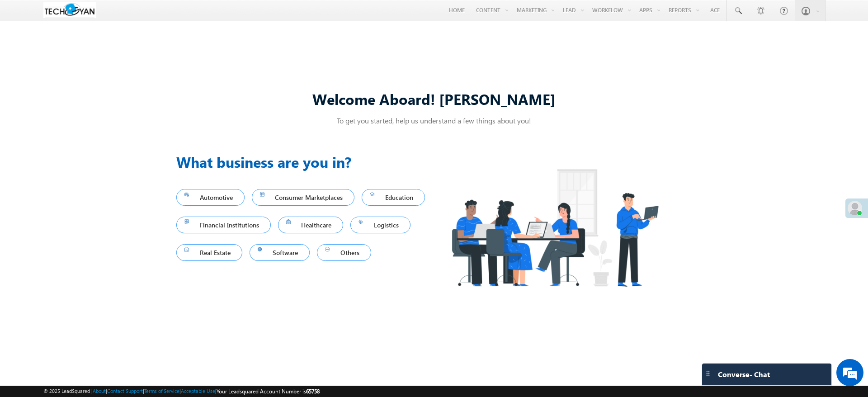 This screenshot has width=868, height=397. I want to click on span: Others, so click(344, 252).